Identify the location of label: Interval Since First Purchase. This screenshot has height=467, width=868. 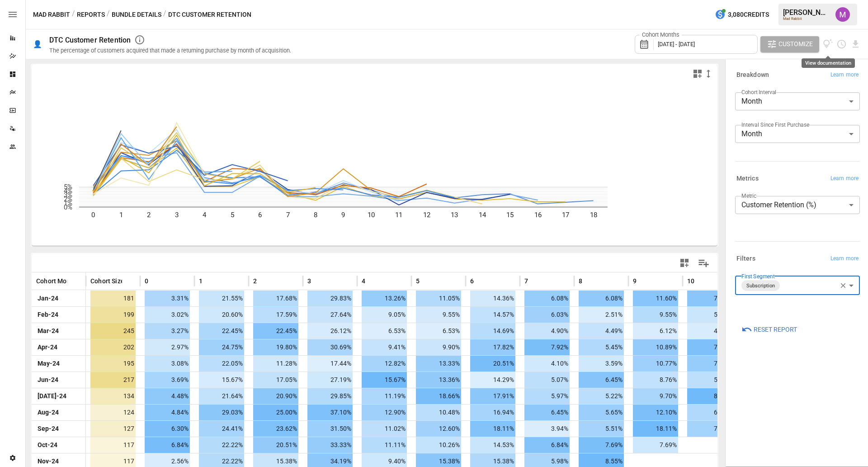
(775, 125).